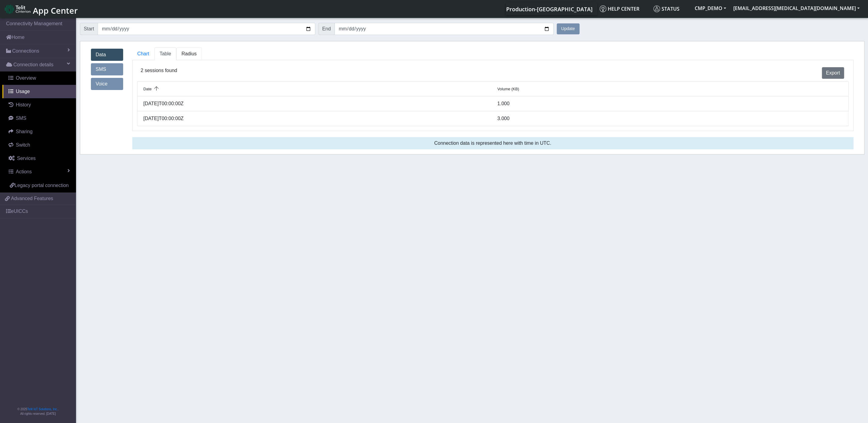 This screenshot has height=423, width=868. What do you see at coordinates (107, 55) in the screenshot?
I see `a: Data` at bounding box center [107, 55].